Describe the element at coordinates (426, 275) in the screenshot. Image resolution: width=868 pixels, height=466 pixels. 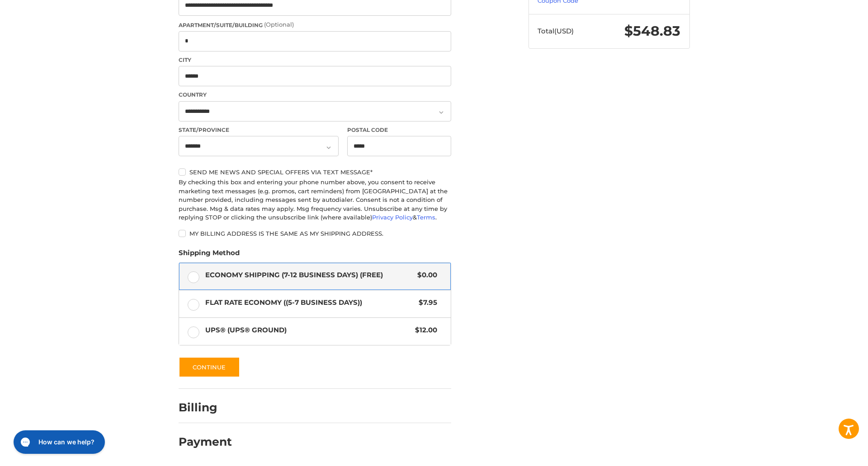
I see `span: $0.00` at that location.